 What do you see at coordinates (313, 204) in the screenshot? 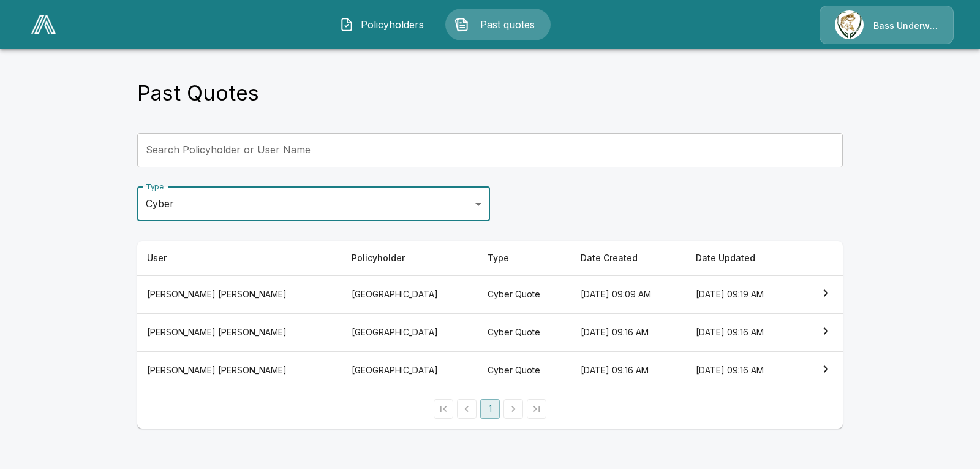
I see `div: Cyber` at bounding box center [313, 204].